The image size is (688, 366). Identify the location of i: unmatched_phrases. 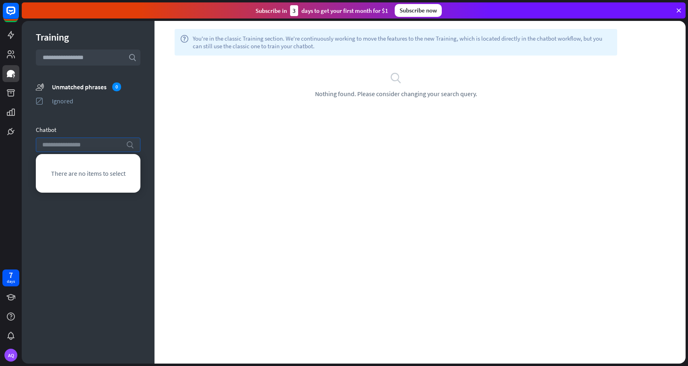
(40, 86).